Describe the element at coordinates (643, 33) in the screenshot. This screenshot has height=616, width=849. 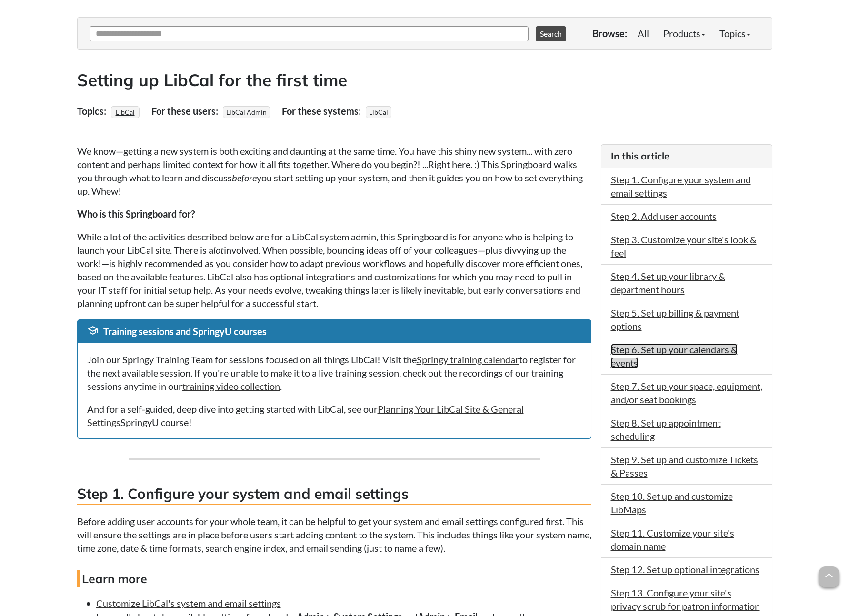
I see `a: All` at that location.